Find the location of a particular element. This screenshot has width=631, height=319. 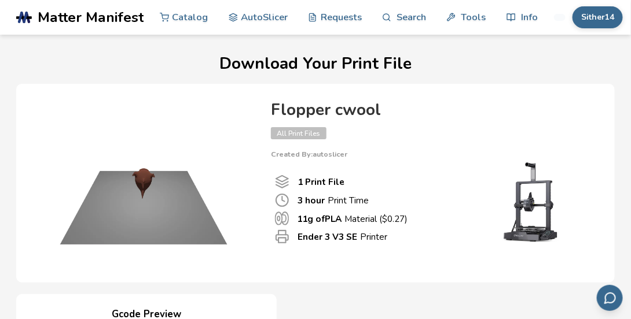

b: 1 Print File is located at coordinates (321, 182).